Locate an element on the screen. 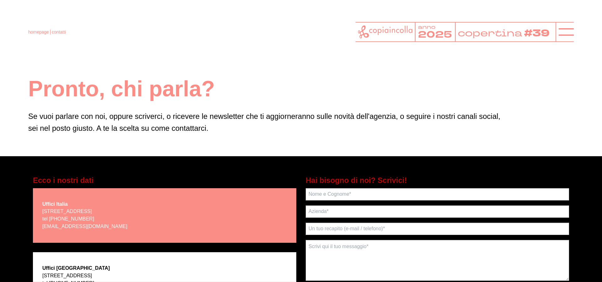 This screenshot has width=602, height=282. strong: Uffici Italia is located at coordinates (55, 204).